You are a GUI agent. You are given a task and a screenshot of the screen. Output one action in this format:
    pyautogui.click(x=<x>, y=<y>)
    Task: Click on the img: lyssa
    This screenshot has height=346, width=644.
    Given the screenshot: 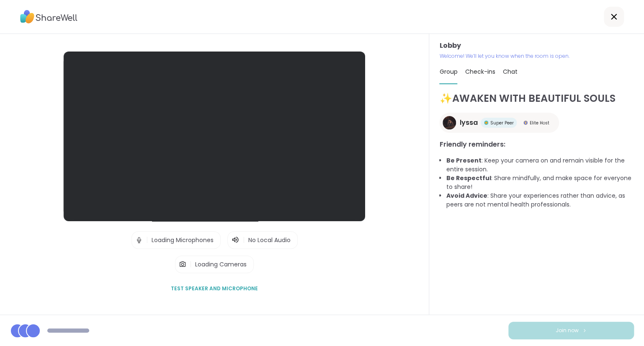 What is the action you would take?
    pyautogui.click(x=449, y=123)
    